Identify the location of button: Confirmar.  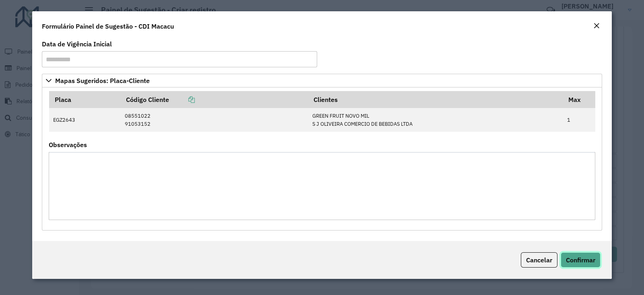
(580, 260).